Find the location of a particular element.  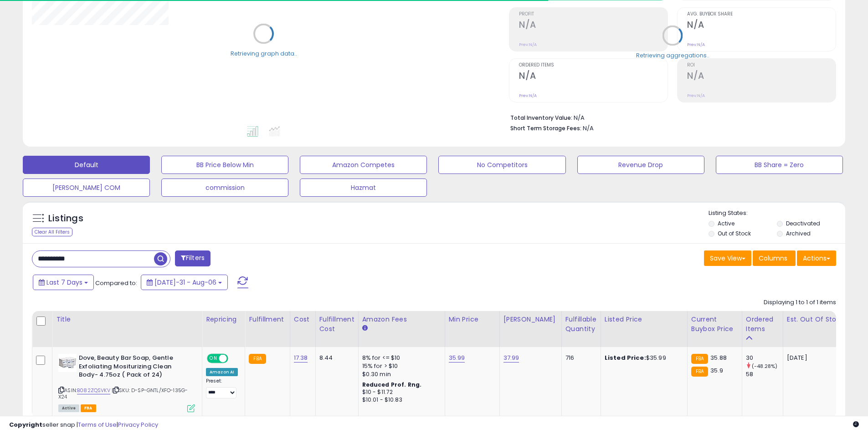

small: Amazon Fees. is located at coordinates (365, 329).